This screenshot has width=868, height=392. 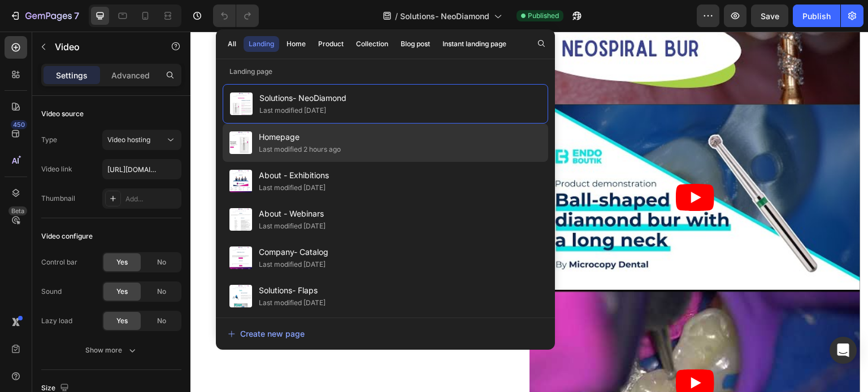 I want to click on div: Video source, so click(x=63, y=114).